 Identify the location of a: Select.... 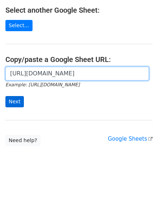
(19, 25).